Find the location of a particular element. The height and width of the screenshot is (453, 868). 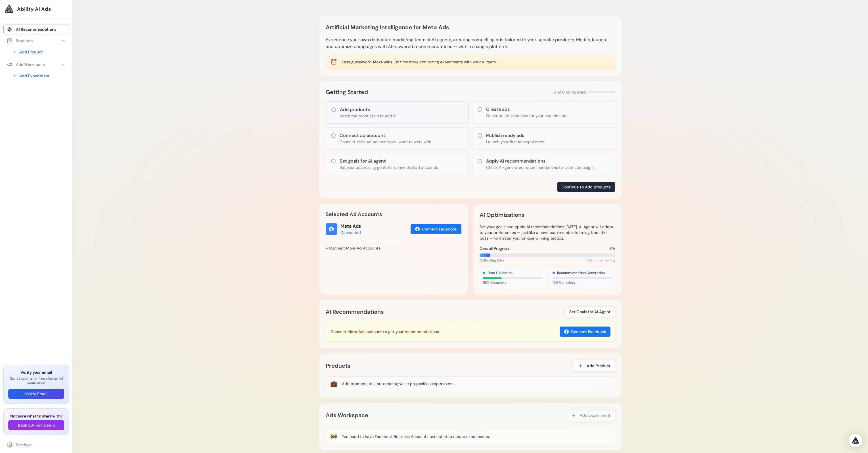

div: Connected is located at coordinates (351, 232).